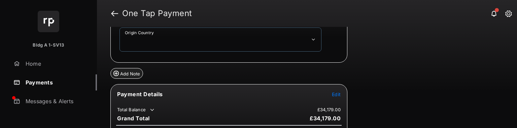 The width and height of the screenshot is (517, 128). What do you see at coordinates (54, 64) in the screenshot?
I see `a: Home` at bounding box center [54, 64].